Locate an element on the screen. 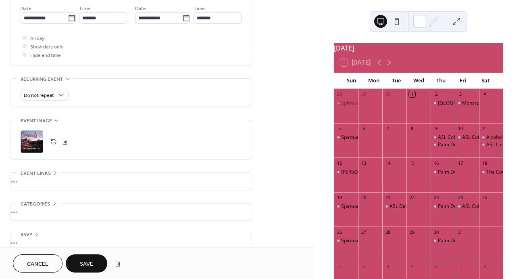 This screenshot has height=279, width=523. div: 13 is located at coordinates (363, 162).